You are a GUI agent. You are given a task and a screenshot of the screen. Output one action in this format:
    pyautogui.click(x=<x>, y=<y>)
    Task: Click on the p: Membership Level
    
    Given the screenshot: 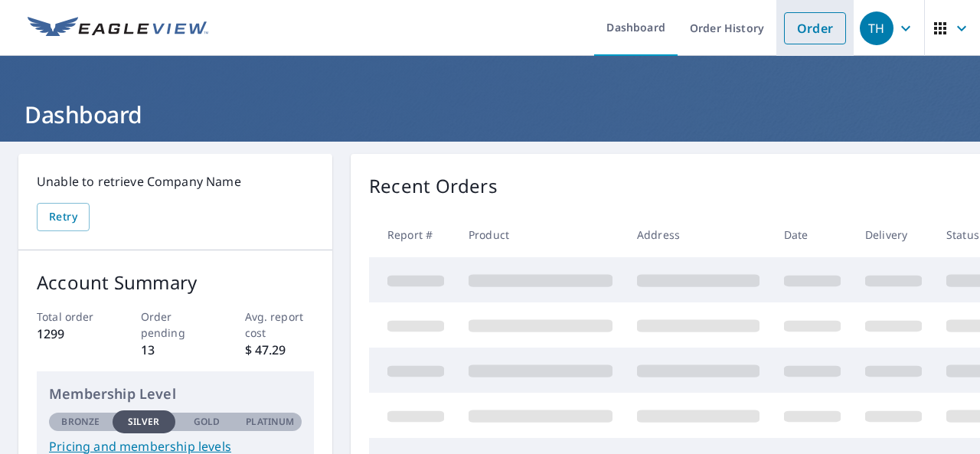 What is the action you would take?
    pyautogui.click(x=176, y=393)
    